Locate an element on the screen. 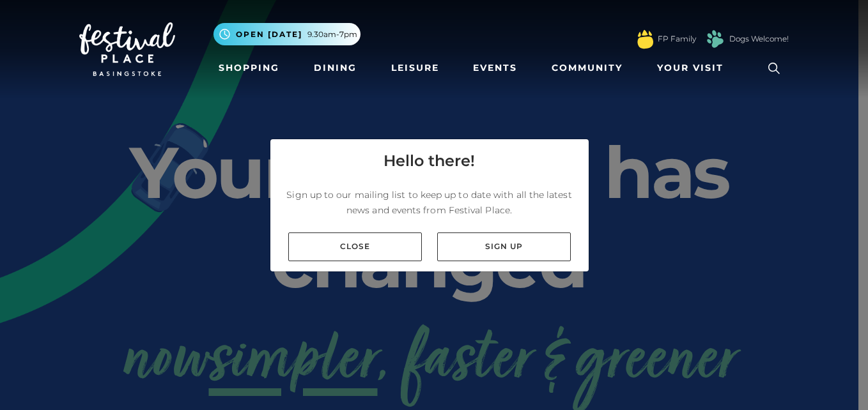  img: Festival Place Logo is located at coordinates (127, 49).